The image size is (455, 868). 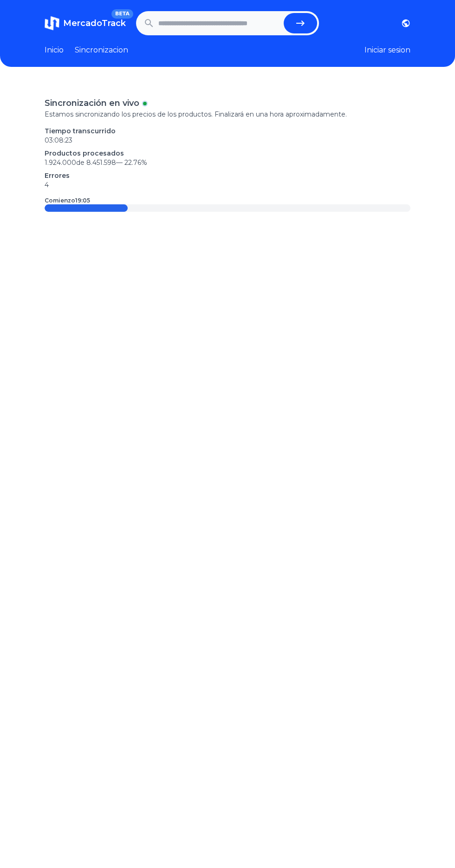 What do you see at coordinates (228, 153) in the screenshot?
I see `p: Productos procesados` at bounding box center [228, 153].